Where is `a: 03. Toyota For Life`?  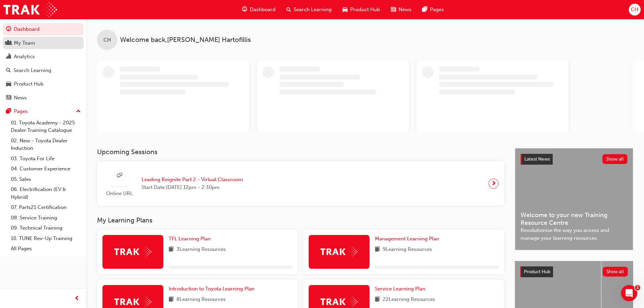 a: 03. Toyota For Life is located at coordinates (46, 158).